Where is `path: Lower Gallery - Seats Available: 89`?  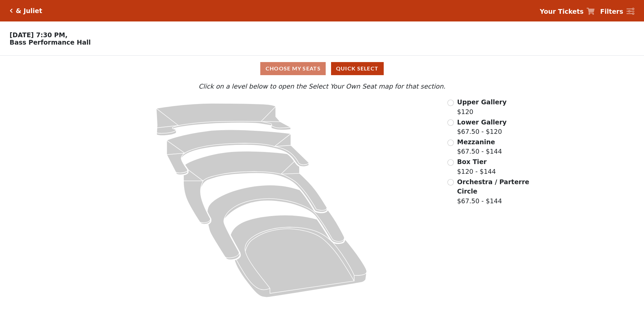
path: Lower Gallery - Seats Available: 89 is located at coordinates (238, 152).